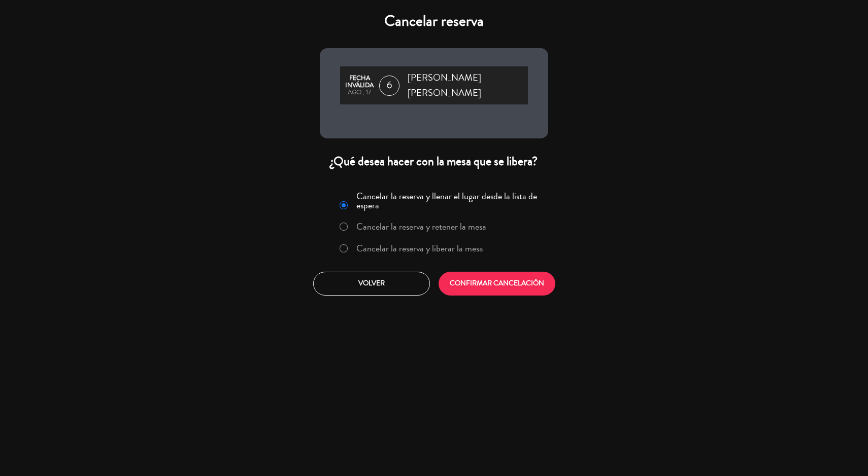  I want to click on label: Cancelar la reserva y llenar el lugar desde la lista de espera, so click(449, 201).